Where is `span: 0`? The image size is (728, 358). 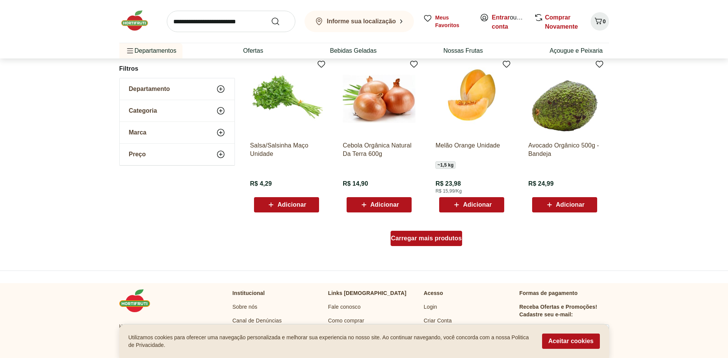
span: 0 is located at coordinates (604, 21).